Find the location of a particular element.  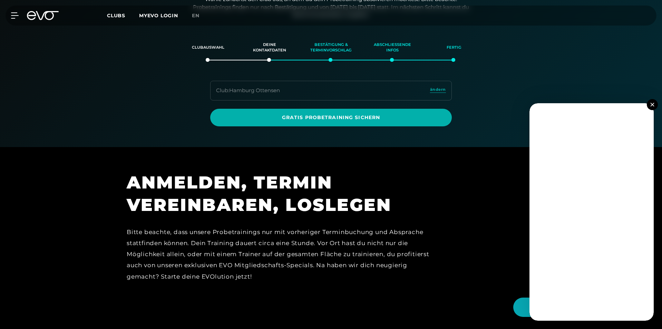

a: Clubs is located at coordinates (123, 15).